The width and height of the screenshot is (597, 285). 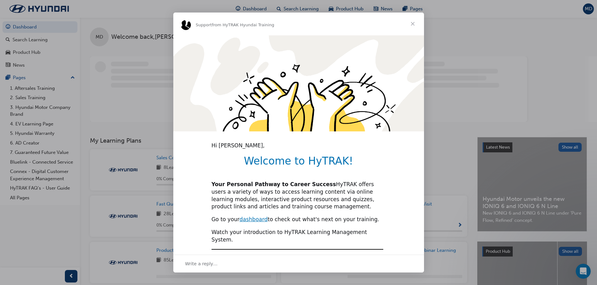 What do you see at coordinates (299, 163) in the screenshot?
I see `h1: Welcome to HyTRAK!` at bounding box center [299, 163].